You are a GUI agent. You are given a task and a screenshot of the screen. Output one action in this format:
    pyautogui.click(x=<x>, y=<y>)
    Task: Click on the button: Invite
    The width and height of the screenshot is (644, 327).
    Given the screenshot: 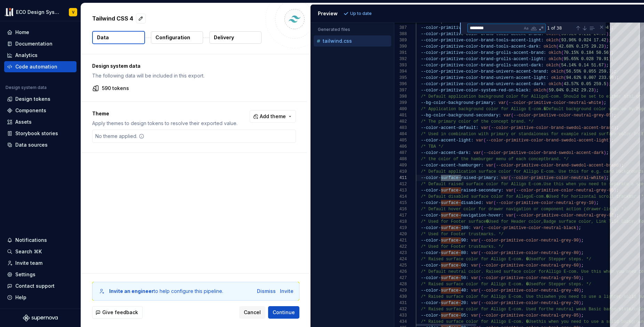 What is the action you would take?
    pyautogui.click(x=286, y=291)
    